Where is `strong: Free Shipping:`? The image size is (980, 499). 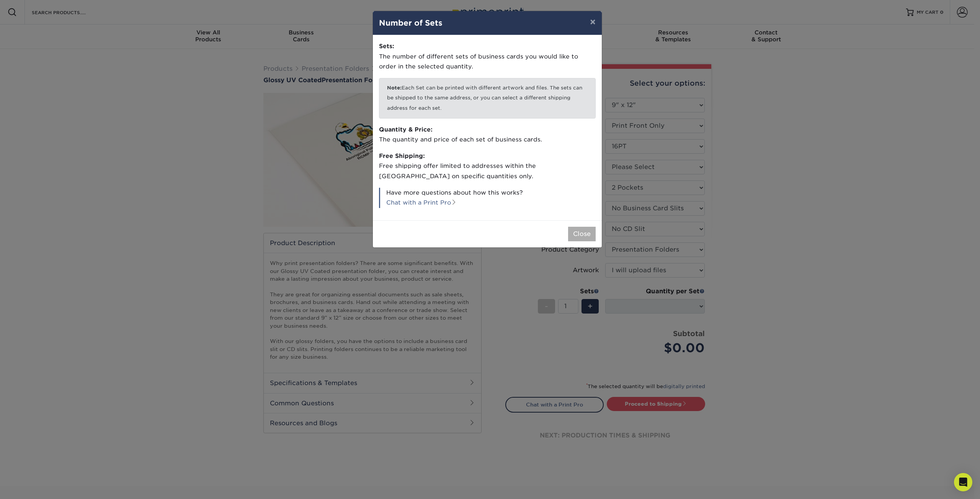 strong: Free Shipping: is located at coordinates (402, 155).